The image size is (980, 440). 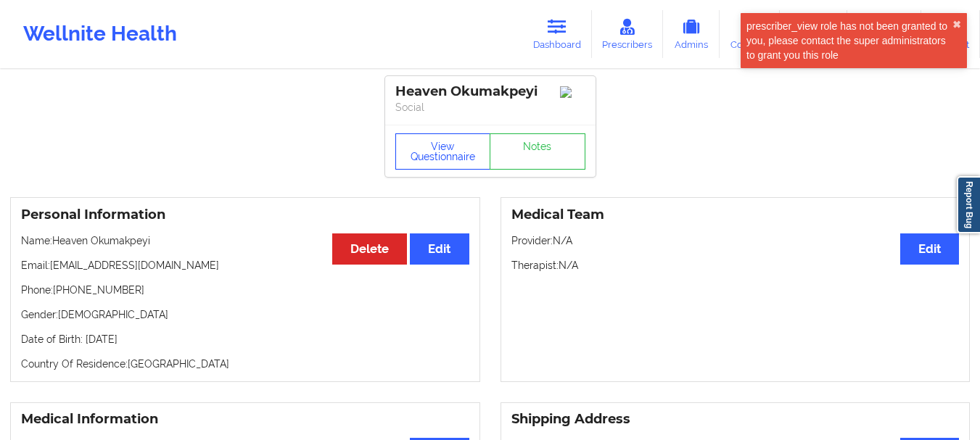 I want to click on h3: Personal Information, so click(x=245, y=215).